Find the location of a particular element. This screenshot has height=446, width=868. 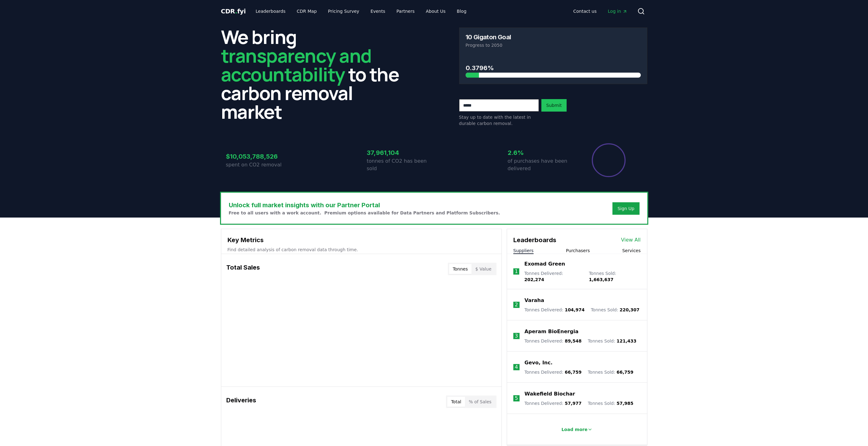

a: Log in is located at coordinates (617, 11).